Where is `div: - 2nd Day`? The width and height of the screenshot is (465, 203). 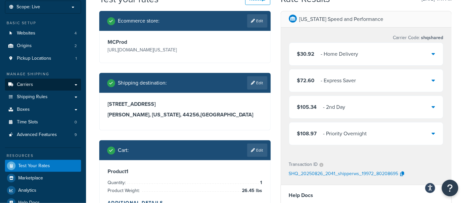 div: - 2nd Day is located at coordinates (334, 107).